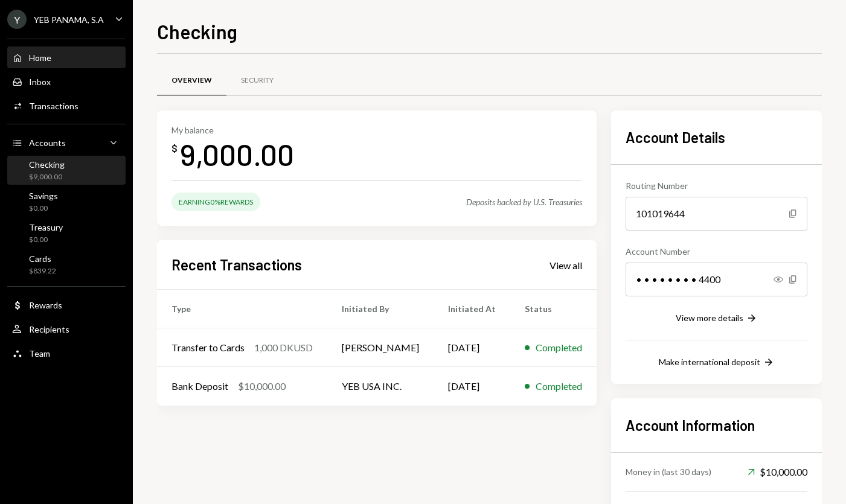 This screenshot has height=504, width=846. What do you see at coordinates (565, 266) in the screenshot?
I see `div: View all` at bounding box center [565, 266].